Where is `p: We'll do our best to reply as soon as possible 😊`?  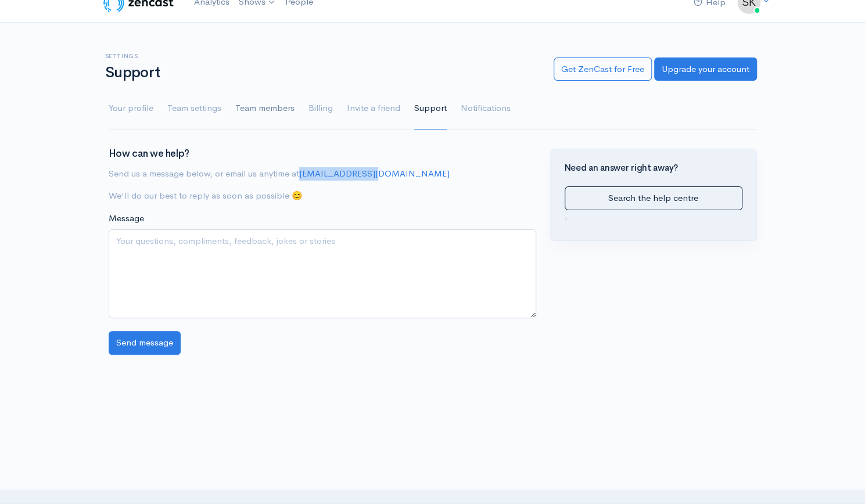 p: We'll do our best to reply as soon as possible 😊 is located at coordinates (323, 196).